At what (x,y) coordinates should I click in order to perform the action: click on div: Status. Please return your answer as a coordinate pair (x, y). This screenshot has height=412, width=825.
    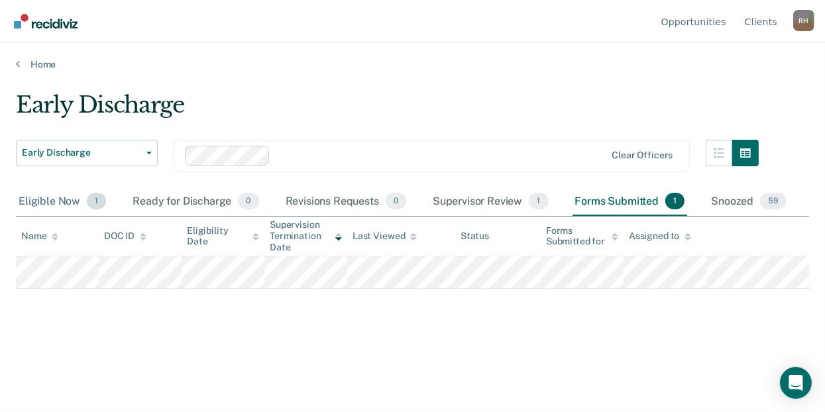
    Looking at the image, I should click on (474, 236).